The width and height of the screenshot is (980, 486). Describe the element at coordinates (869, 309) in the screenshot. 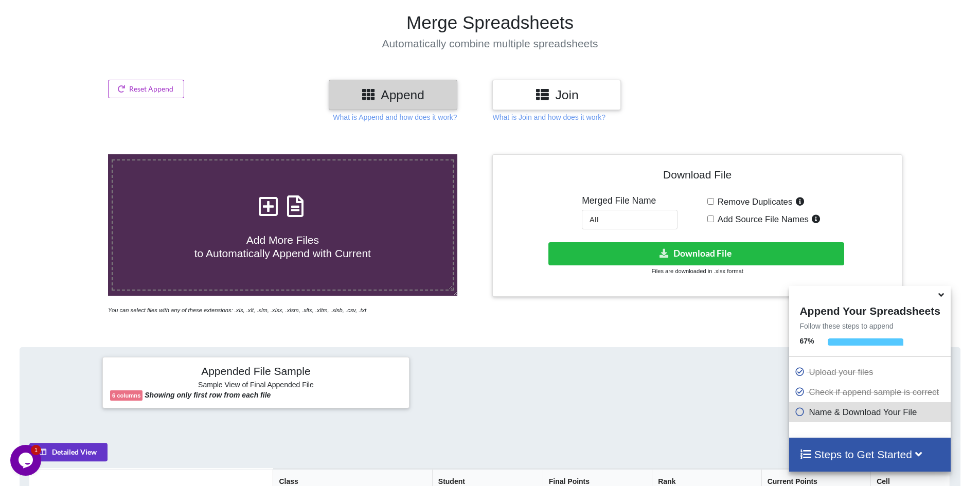

I see `h4: Append Your Spreadsheets` at that location.